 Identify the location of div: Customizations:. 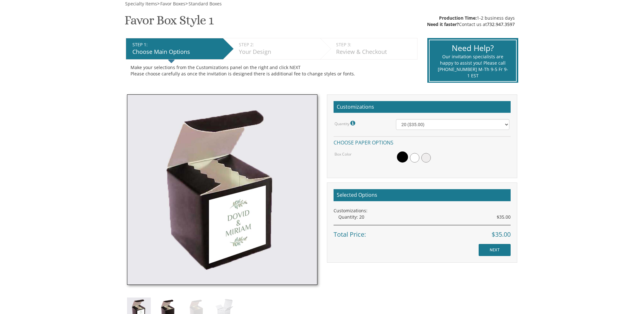
(422, 211).